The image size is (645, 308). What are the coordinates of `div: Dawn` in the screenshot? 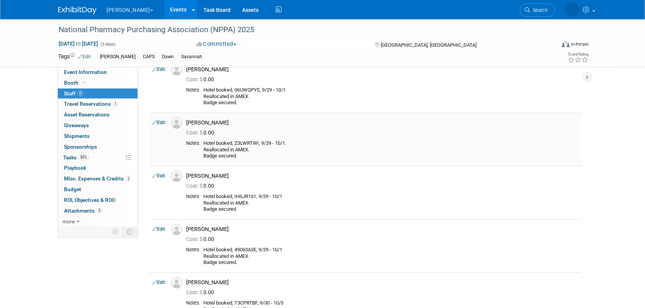 It's located at (168, 57).